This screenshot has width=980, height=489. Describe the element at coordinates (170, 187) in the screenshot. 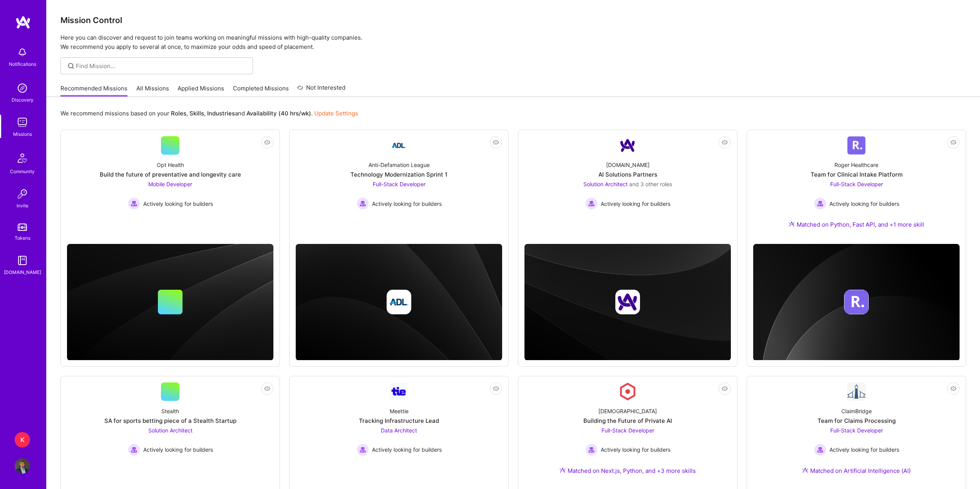

I see `a: Opt HealthBuild the future of preventative and longevity careMobile Developer Actively looking fo...` at that location.